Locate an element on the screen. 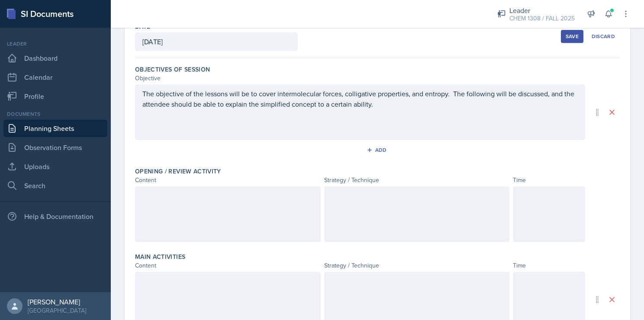 This screenshot has width=644, height=320. a: Dashboard is located at coordinates (55, 58).